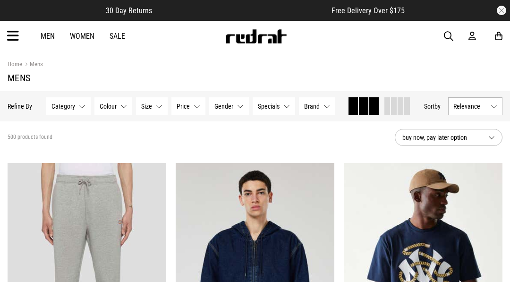 The image size is (510, 282). Describe the element at coordinates (63, 106) in the screenshot. I see `span: Category` at that location.